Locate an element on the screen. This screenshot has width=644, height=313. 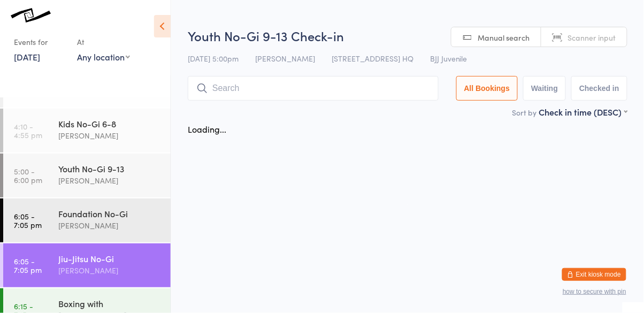
button: how to secure with pin is located at coordinates (594, 291).